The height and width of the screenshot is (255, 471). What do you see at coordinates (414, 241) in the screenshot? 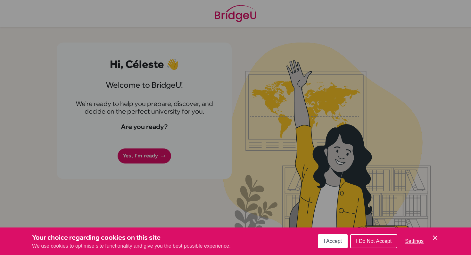
I see `span: Settings` at bounding box center [414, 241].